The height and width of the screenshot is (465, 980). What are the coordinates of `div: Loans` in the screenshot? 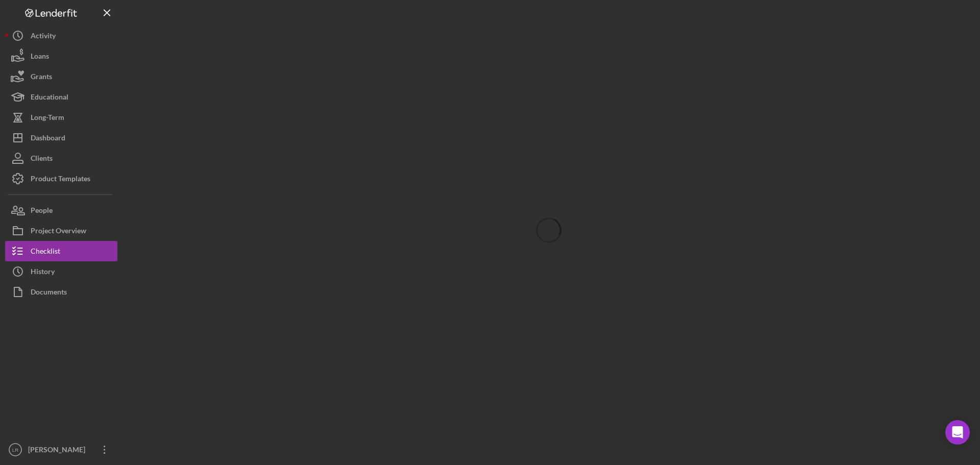 It's located at (40, 57).